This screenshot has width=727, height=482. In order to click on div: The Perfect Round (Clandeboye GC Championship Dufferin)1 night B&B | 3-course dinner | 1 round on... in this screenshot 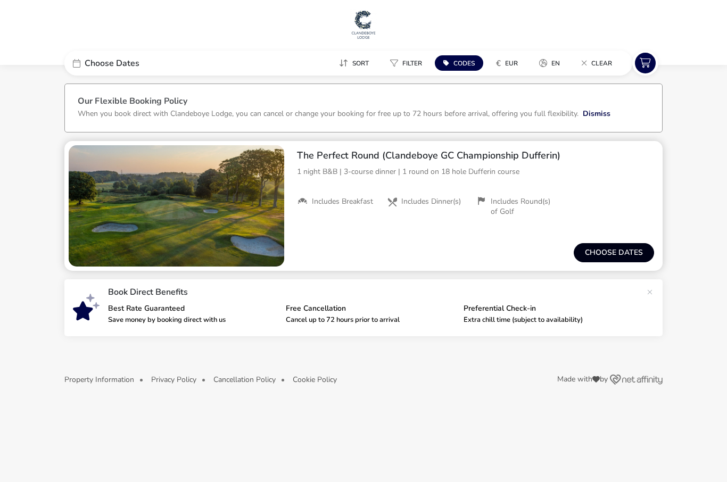, I will do `click(475, 183)`.